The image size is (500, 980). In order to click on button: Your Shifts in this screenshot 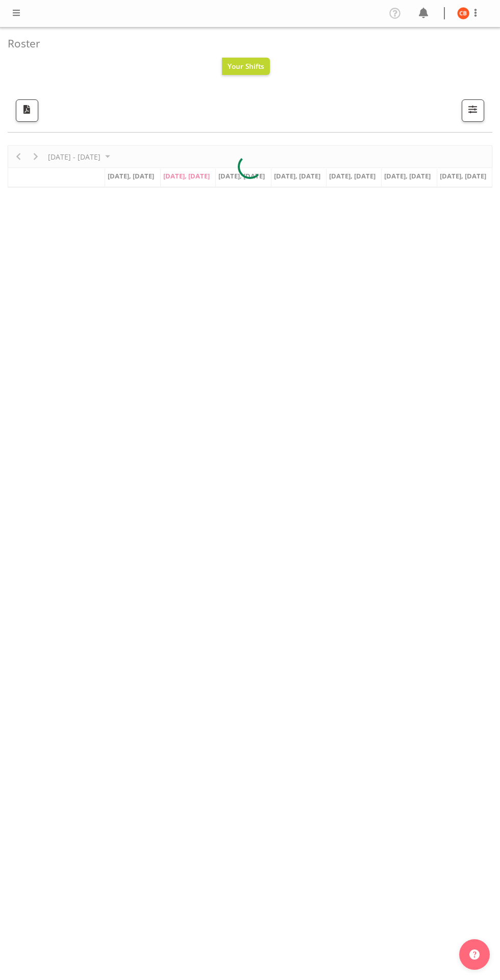, I will do `click(246, 67)`.